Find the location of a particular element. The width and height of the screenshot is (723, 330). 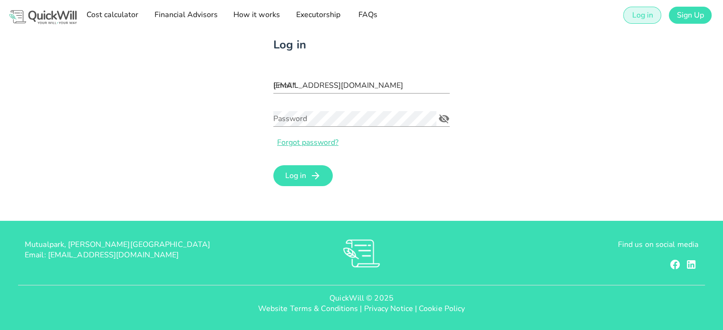

img: RVs0sauIwKhMoGR03FLGkjXSOVwkZRnQsltkF0QxpTsornXsmh1o7vbL94pqF3d8sZvAAAAAElFTkSuQmCC is located at coordinates (361, 253).